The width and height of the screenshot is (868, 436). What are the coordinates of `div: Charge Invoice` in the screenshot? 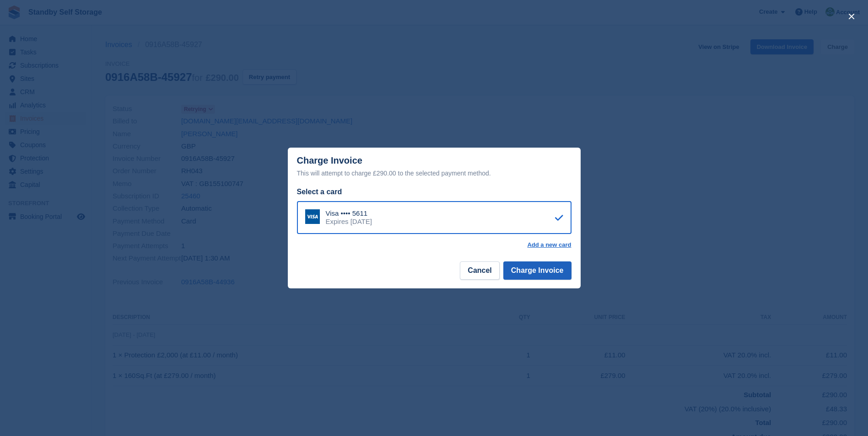 It's located at (434, 167).